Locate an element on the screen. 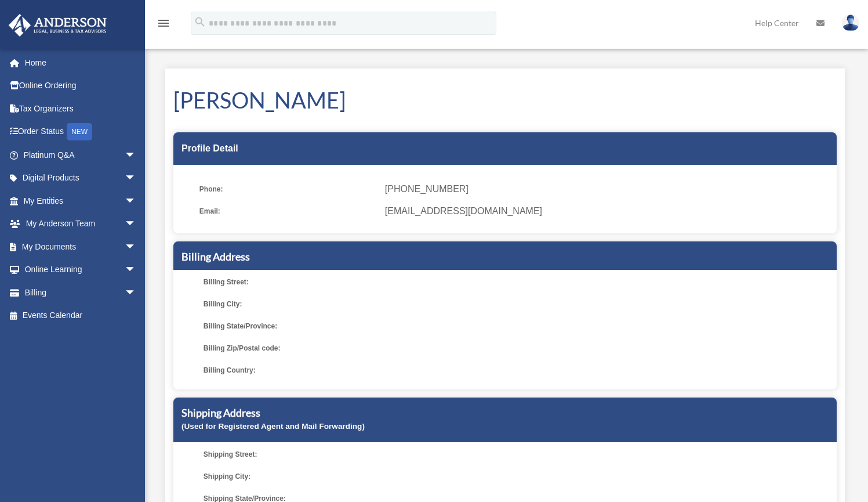 This screenshot has height=502, width=868. a: Tax Organizers is located at coordinates (80, 109).